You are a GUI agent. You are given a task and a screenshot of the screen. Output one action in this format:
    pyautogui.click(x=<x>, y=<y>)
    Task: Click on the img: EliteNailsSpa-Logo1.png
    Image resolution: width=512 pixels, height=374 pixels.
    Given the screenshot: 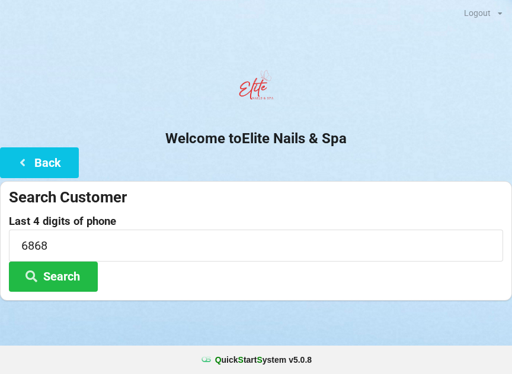 What is the action you would take?
    pyautogui.click(x=256, y=88)
    